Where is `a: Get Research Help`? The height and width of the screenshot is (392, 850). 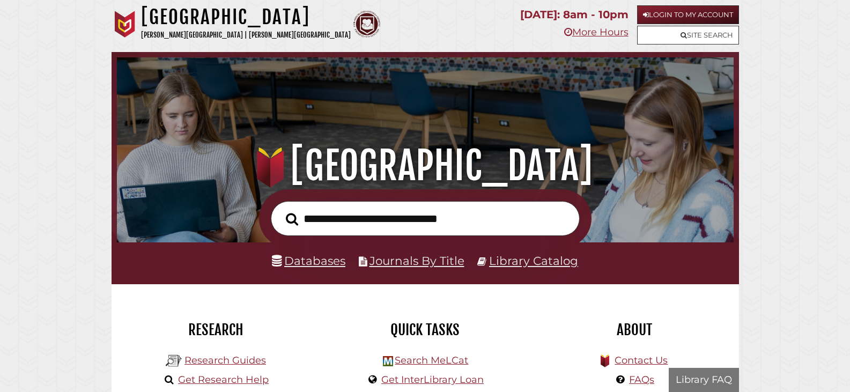
a: Get Research Help is located at coordinates (223, 380).